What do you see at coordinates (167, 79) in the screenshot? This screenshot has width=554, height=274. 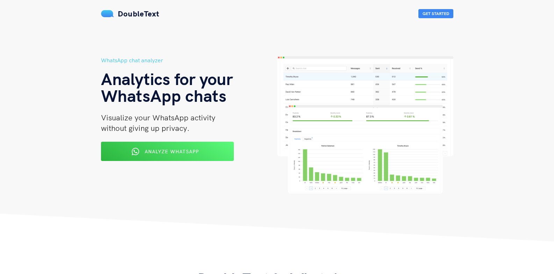 I see `span: Analytics for your` at bounding box center [167, 79].